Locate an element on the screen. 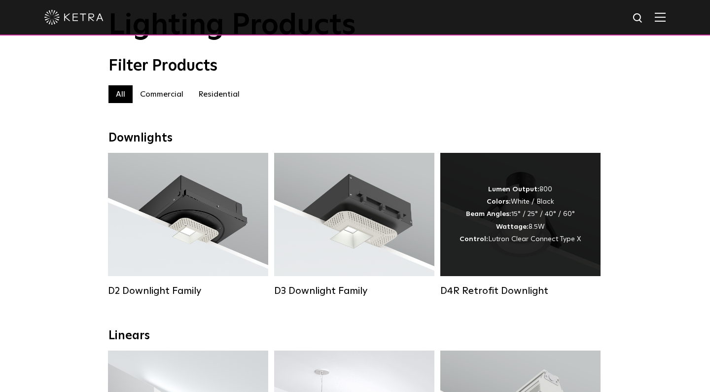  label: Commercial is located at coordinates (162, 94).